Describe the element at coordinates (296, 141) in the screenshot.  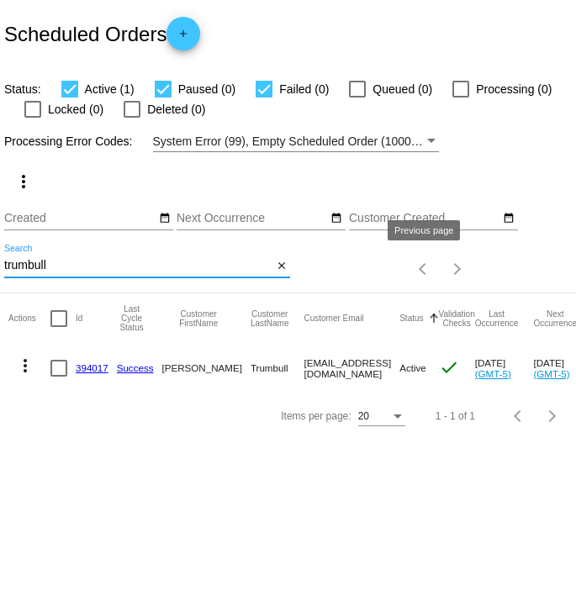
I see `mat-select: Filter by Processing Error Codes` at that location.